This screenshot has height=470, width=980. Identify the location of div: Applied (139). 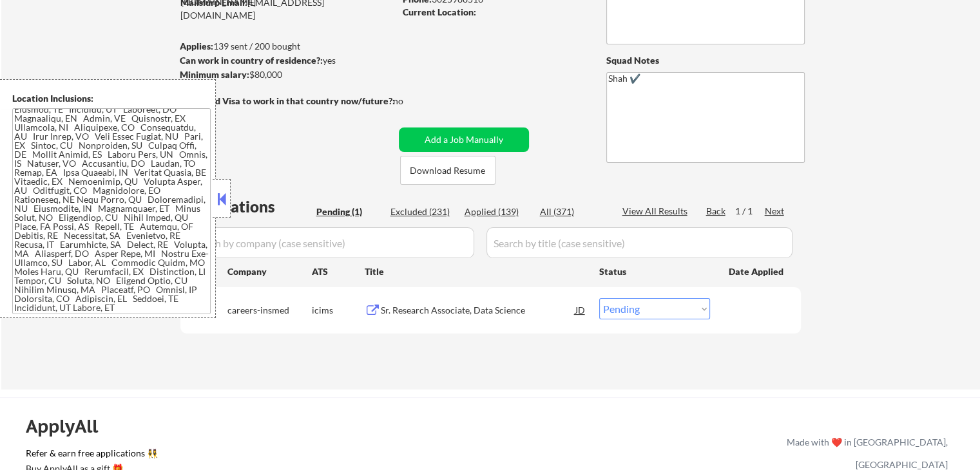
(497, 212).